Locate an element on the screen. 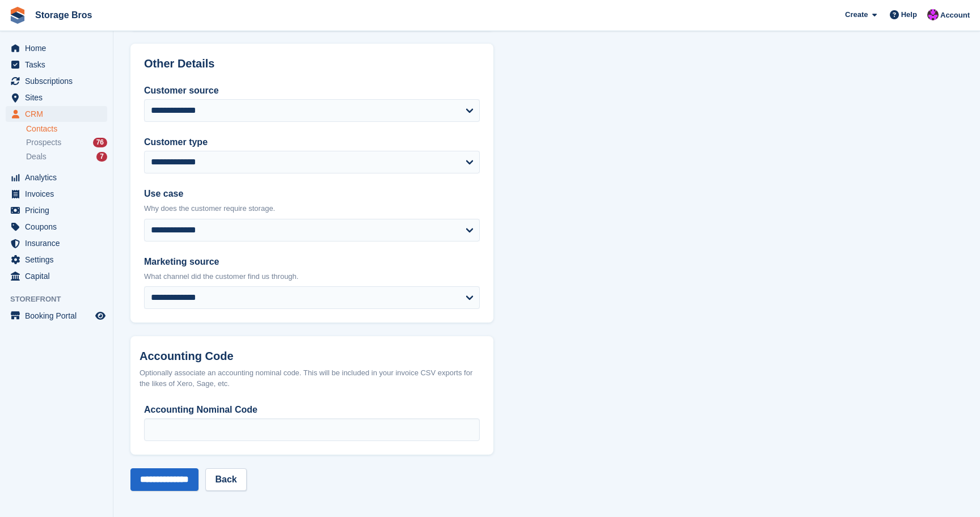  img: George Leighton is located at coordinates (932, 14).